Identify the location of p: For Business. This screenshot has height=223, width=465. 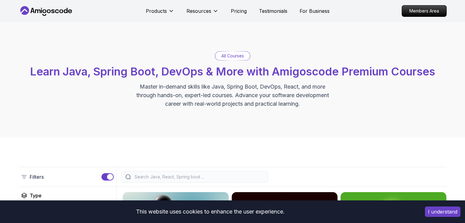
(314, 11).